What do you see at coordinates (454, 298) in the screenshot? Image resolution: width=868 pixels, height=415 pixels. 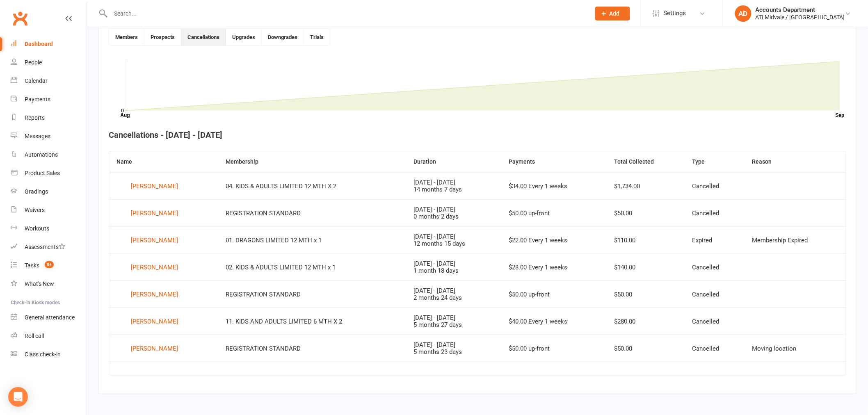 I see `div: 2 months 24 days` at bounding box center [454, 298].